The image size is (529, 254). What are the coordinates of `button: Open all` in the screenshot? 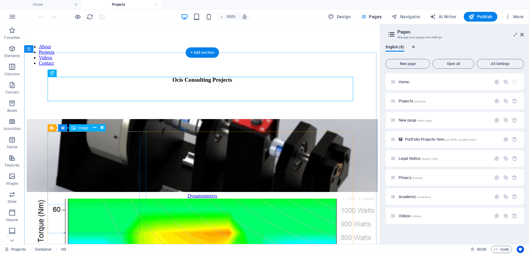 It's located at (454, 64).